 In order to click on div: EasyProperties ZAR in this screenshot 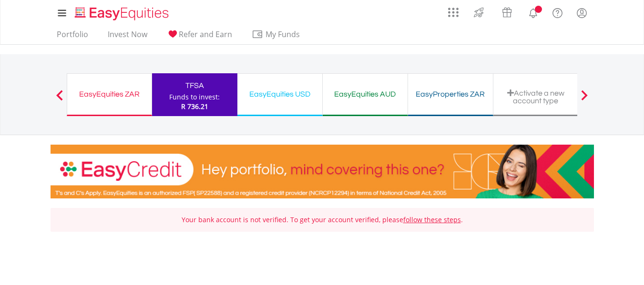, I will do `click(450, 94)`.